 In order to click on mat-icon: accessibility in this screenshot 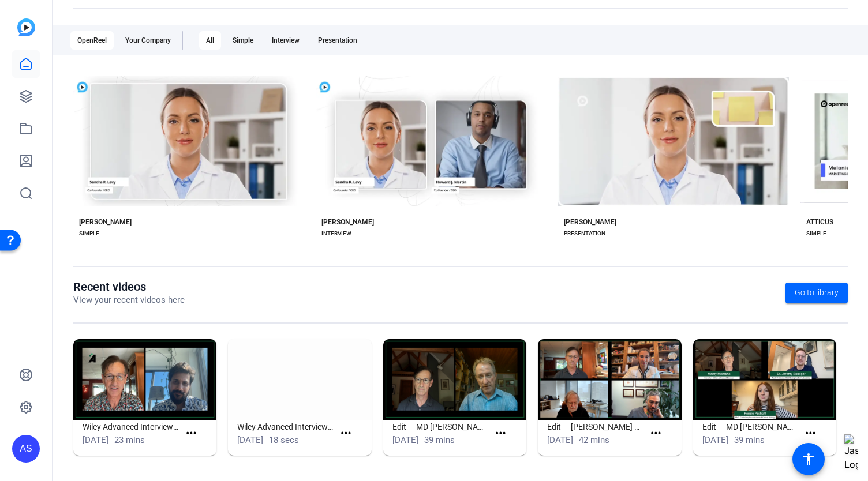, I will do `click(809, 459)`.